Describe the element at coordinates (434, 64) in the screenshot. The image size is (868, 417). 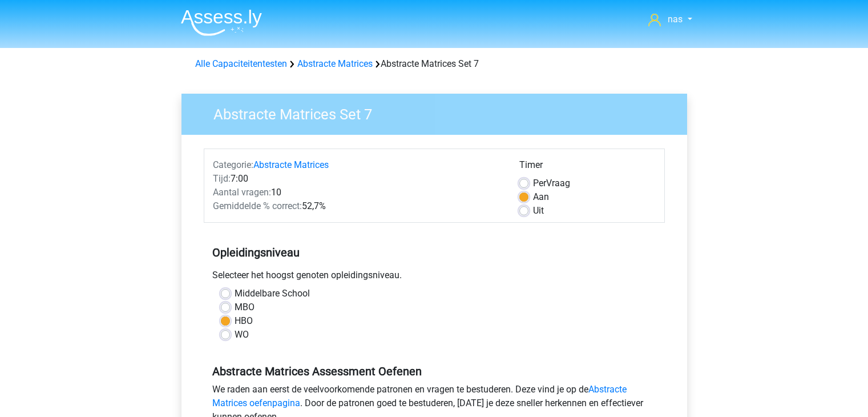
I see `div: Abstracte Matrices Set 7` at that location.